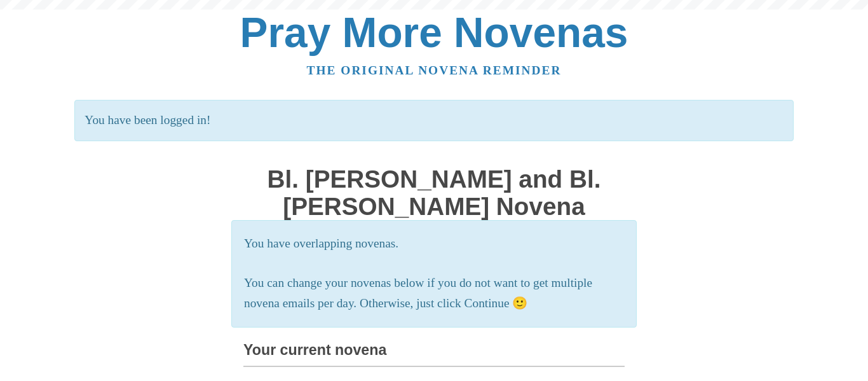 The height and width of the screenshot is (381, 868). What do you see at coordinates (434, 355) in the screenshot?
I see `h3: Your current novena` at bounding box center [434, 355].